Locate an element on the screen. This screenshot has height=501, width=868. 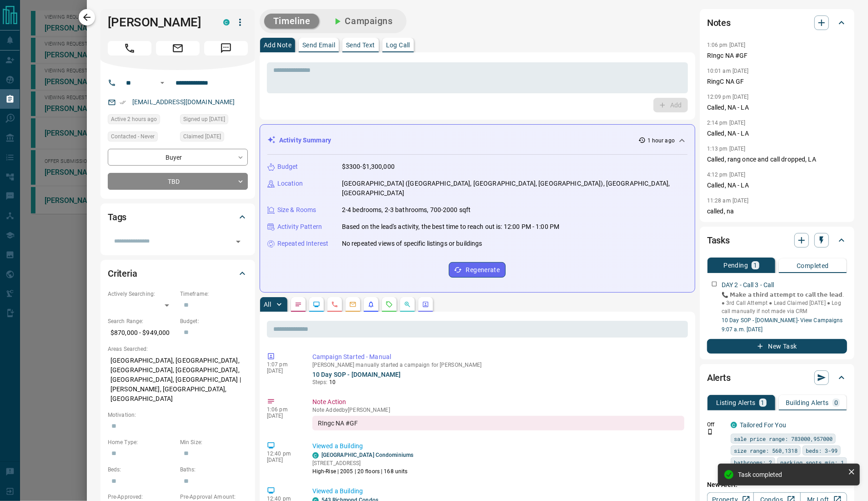
span: parking spots min: 1 is located at coordinates (812, 462).